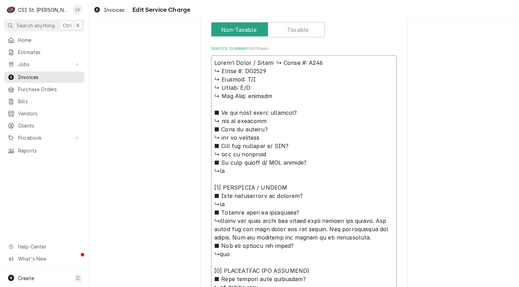 This screenshot has width=519, height=287. What do you see at coordinates (78, 10) in the screenshot?
I see `div: Lisa Vestal's Avatar` at bounding box center [78, 10].